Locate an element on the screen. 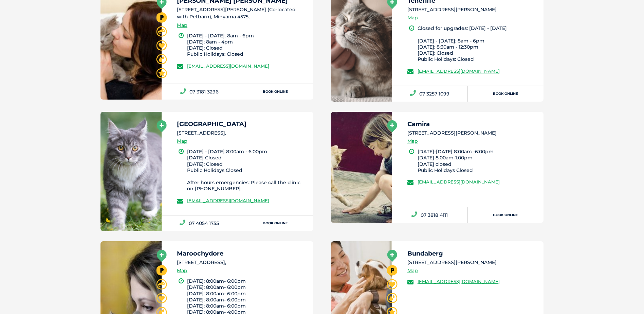 Image resolution: width=644 pixels, height=314 pixels. h5: Maroochydore is located at coordinates (242, 253).